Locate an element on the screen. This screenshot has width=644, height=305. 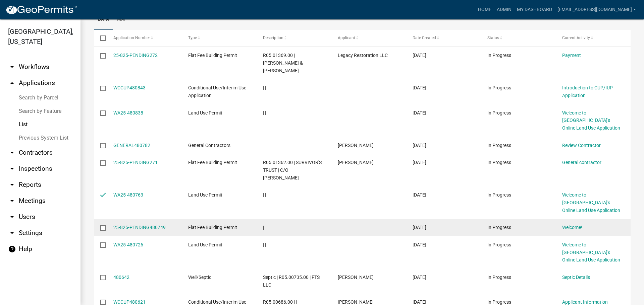
a: WCCUP480621 is located at coordinates (130, 302).